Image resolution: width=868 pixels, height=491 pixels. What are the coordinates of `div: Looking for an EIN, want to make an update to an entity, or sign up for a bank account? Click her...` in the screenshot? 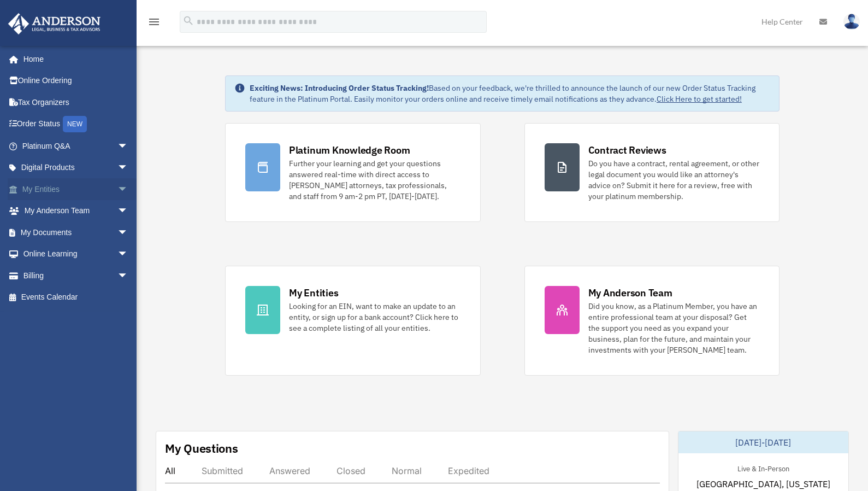 It's located at (375, 317).